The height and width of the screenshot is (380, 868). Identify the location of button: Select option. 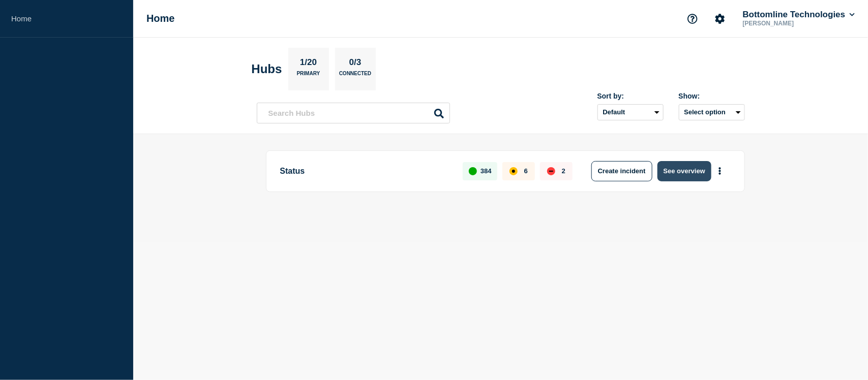
(711, 112).